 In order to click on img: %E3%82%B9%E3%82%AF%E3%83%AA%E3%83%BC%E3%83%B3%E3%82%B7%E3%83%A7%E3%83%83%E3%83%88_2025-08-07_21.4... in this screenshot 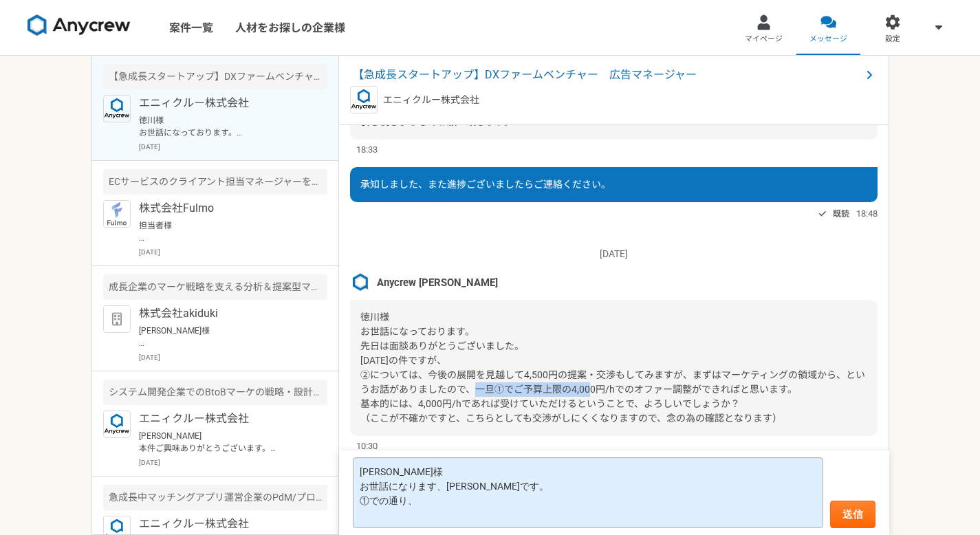, I will do `click(361, 282)`.